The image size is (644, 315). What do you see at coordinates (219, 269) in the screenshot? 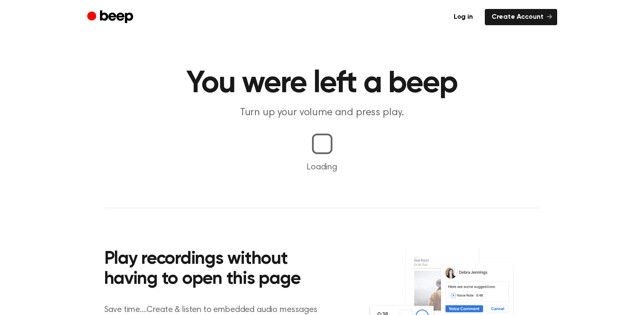
I see `h2: Play recordings without having to open this page` at bounding box center [219, 269].